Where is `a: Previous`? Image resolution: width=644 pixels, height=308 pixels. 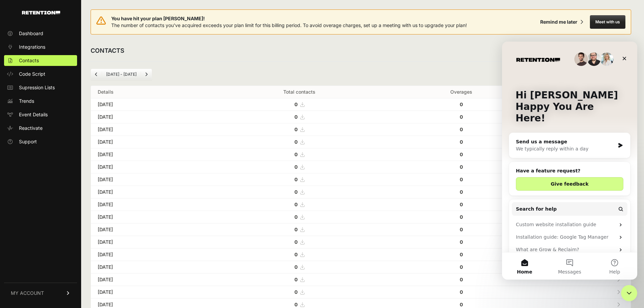 a: Previous is located at coordinates (97, 74).